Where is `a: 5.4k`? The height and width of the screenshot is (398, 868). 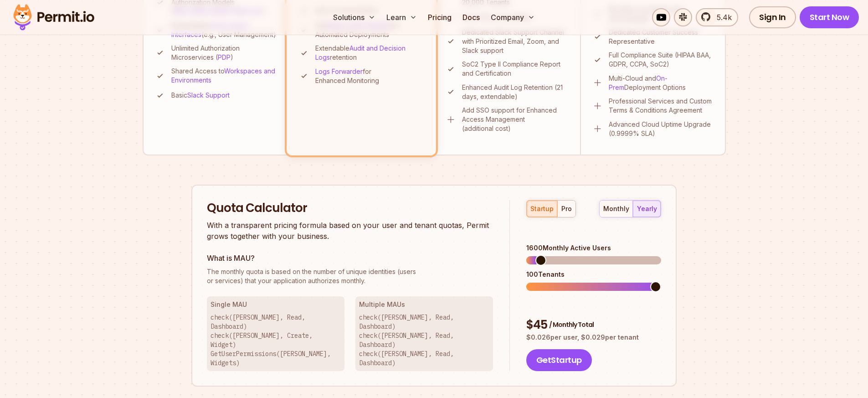 a: 5.4k is located at coordinates (717, 17).